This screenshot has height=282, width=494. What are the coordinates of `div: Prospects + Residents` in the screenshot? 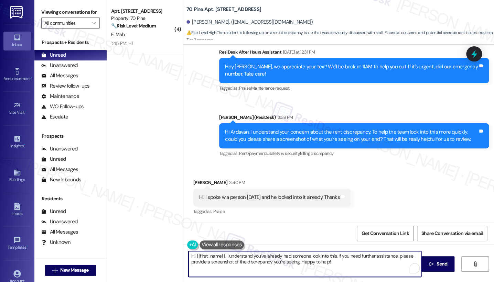 It's located at (71, 42).